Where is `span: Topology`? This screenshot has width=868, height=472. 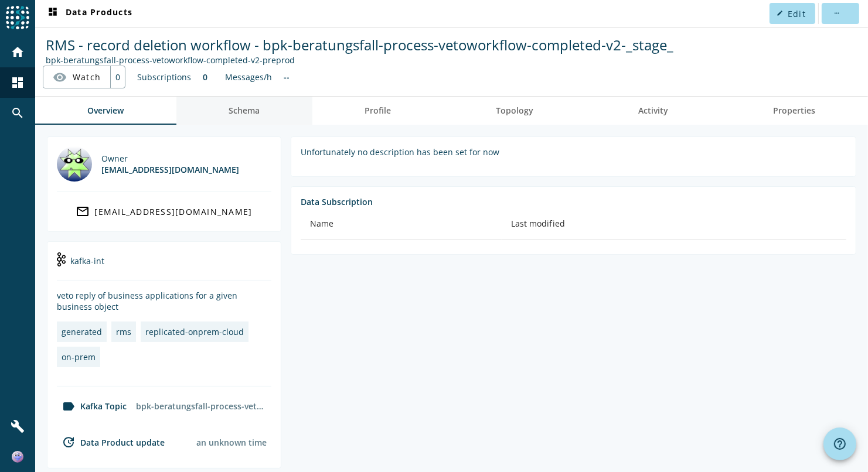 span: Topology is located at coordinates (515, 111).